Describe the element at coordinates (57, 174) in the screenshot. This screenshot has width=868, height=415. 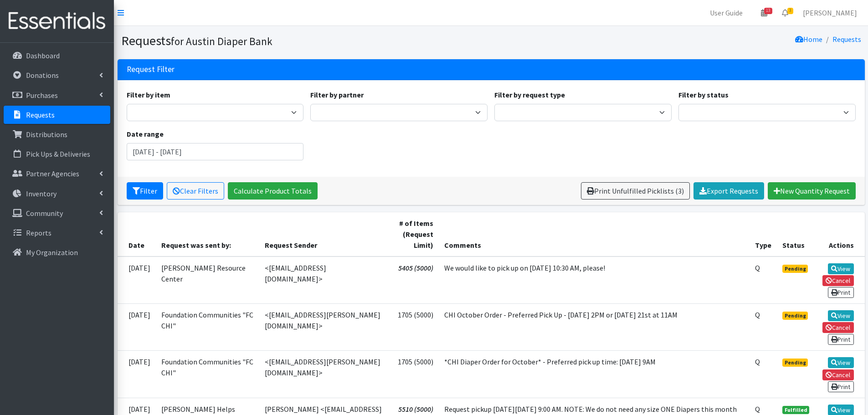
I see `a: Partner Agencies` at that location.